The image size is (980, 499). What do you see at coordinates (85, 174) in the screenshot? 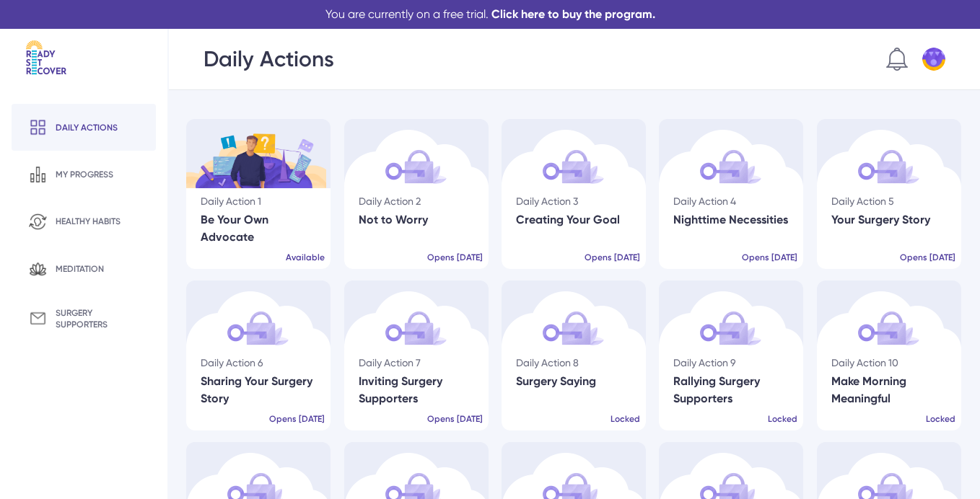
I see `div: my progress` at bounding box center [85, 174].